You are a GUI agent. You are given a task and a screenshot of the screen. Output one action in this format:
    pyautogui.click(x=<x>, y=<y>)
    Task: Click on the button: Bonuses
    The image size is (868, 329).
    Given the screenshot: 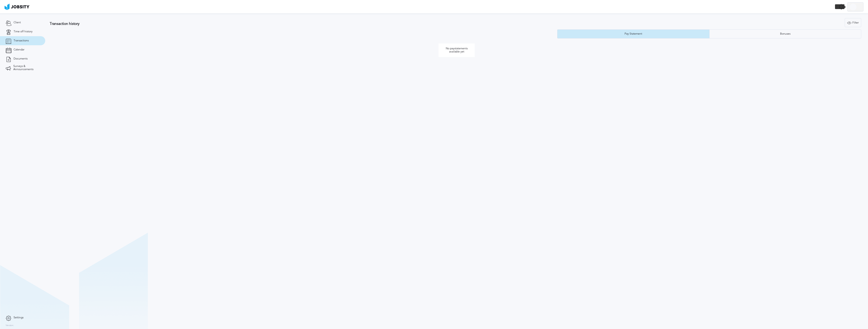 What is the action you would take?
    pyautogui.click(x=785, y=34)
    